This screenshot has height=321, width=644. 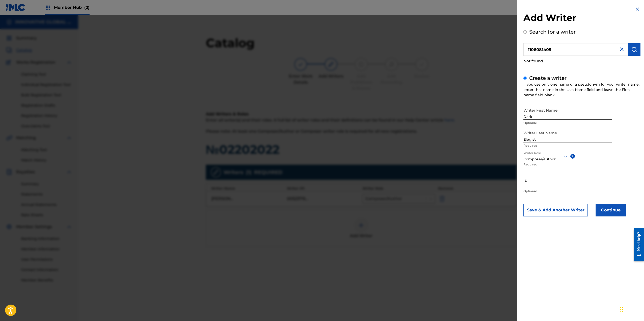 What do you see at coordinates (48, 8) in the screenshot?
I see `img: Top Rightsholders` at bounding box center [48, 8].